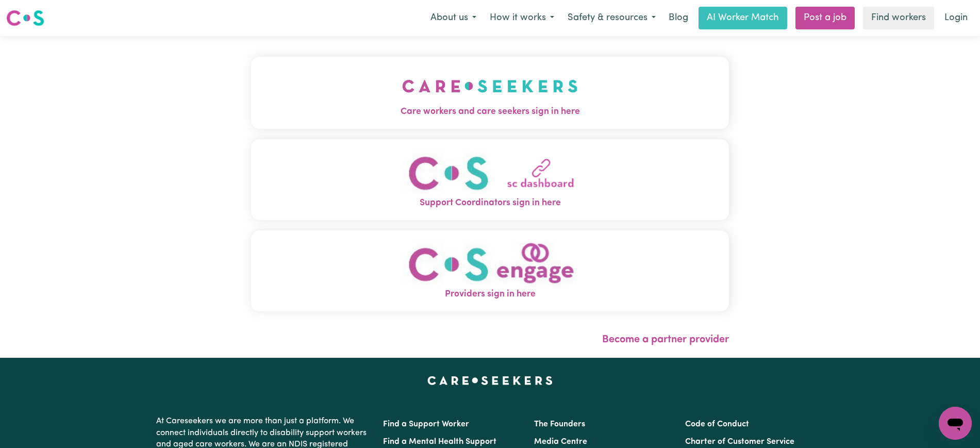 The height and width of the screenshot is (448, 980). What do you see at coordinates (522, 18) in the screenshot?
I see `button: How it works` at bounding box center [522, 18].